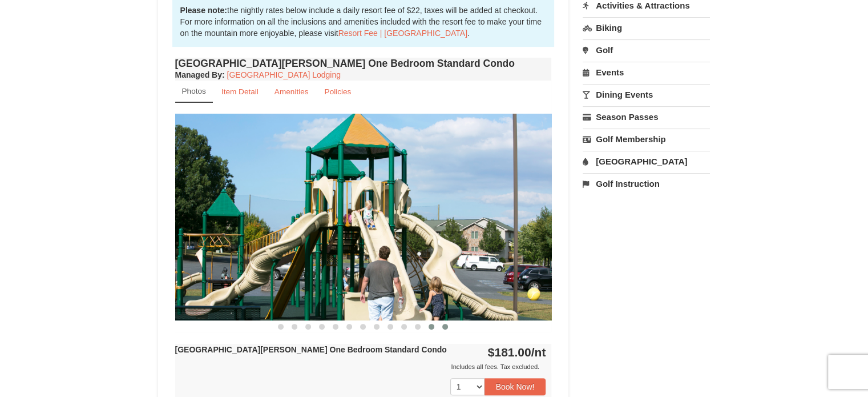  I want to click on button: Book Now!, so click(516, 387).